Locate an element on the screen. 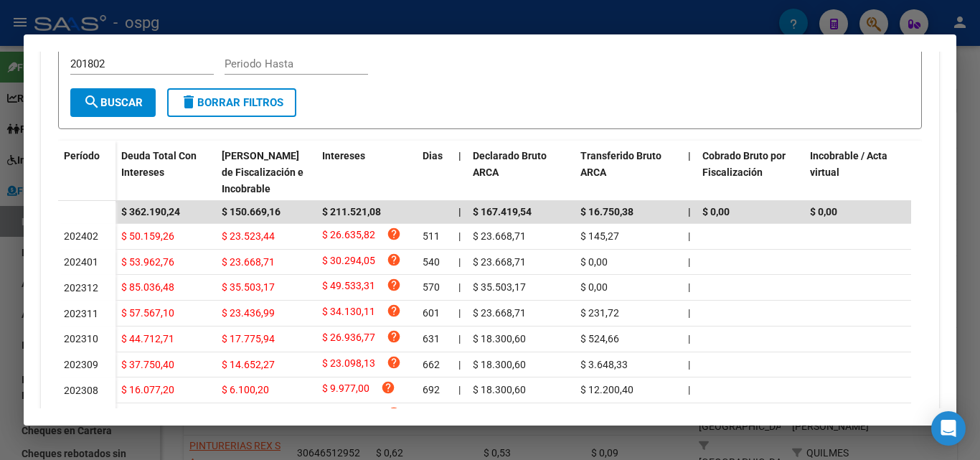  span: $ 49.533,31 is located at coordinates (349, 287).